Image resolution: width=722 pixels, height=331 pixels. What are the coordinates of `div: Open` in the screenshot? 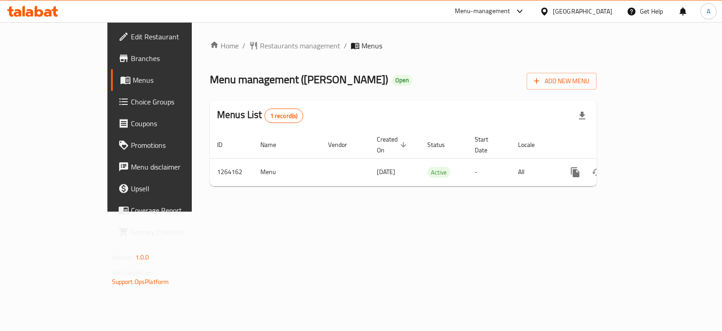 It's located at (402, 80).